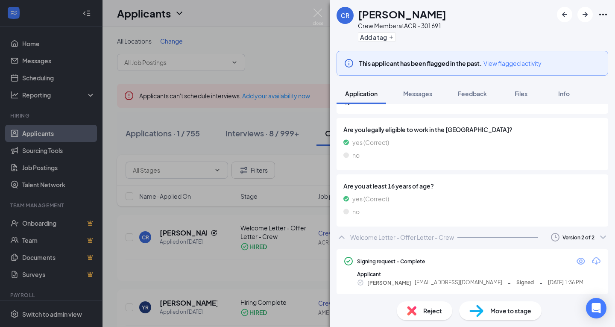 Image resolution: width=615 pixels, height=327 pixels. I want to click on svg: Plus, so click(391, 37).